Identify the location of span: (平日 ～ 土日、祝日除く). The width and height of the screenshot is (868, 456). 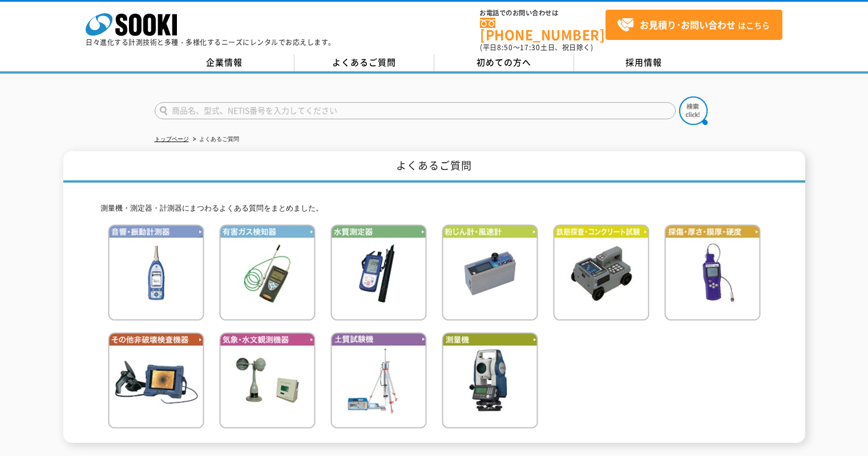
(537, 48).